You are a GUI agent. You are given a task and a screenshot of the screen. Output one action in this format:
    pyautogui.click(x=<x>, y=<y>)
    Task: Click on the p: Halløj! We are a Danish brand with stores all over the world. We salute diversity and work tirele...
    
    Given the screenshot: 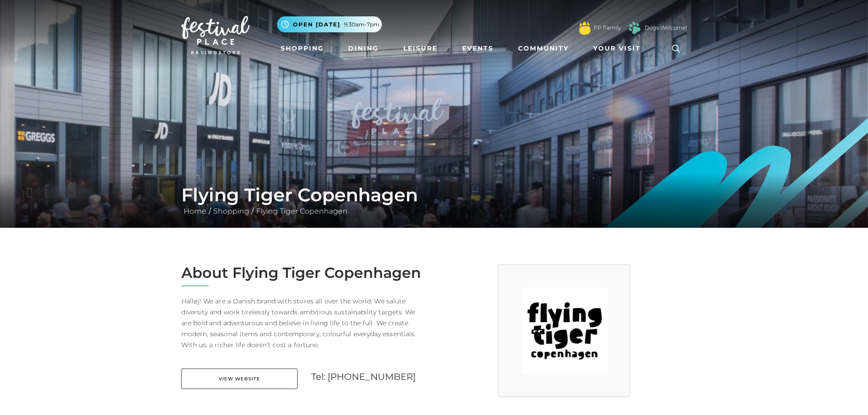 What is the action you would take?
    pyautogui.click(x=305, y=323)
    